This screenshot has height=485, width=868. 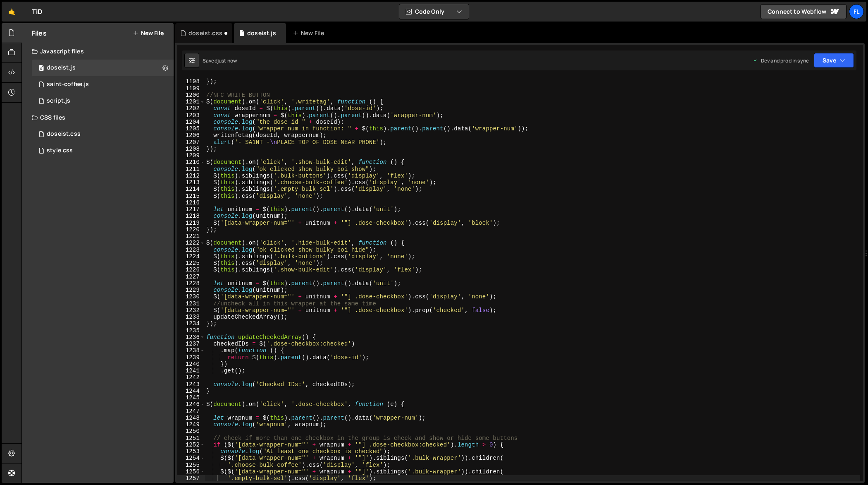 I want to click on div: 1213, so click(x=191, y=182).